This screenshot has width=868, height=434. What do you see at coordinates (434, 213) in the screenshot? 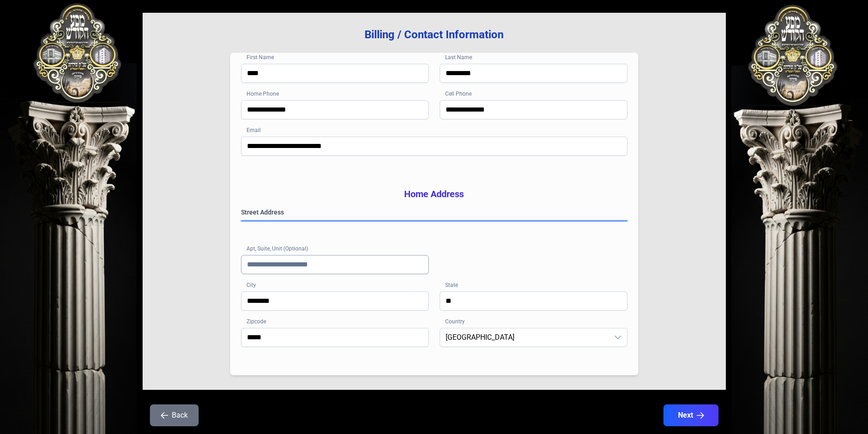
I see `label: Street Address` at bounding box center [434, 213].